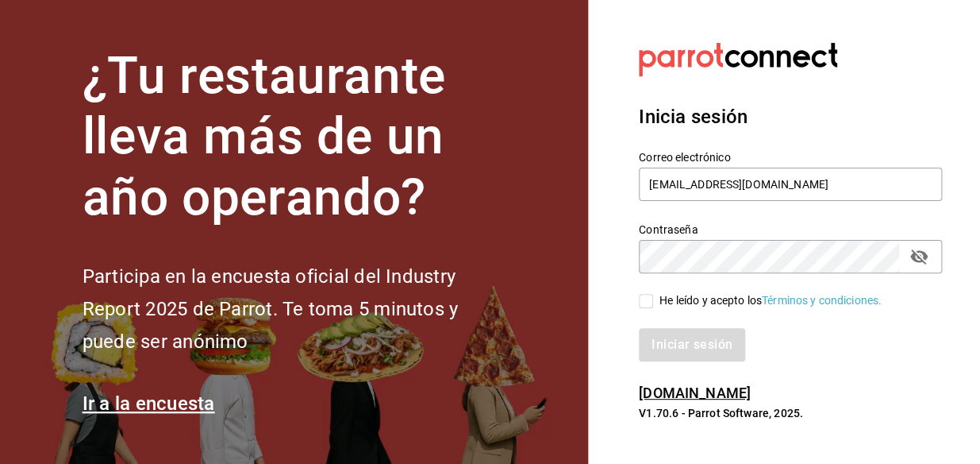 The height and width of the screenshot is (464, 980). Describe the element at coordinates (791, 117) in the screenshot. I see `h3: Inicia sesión` at that location.